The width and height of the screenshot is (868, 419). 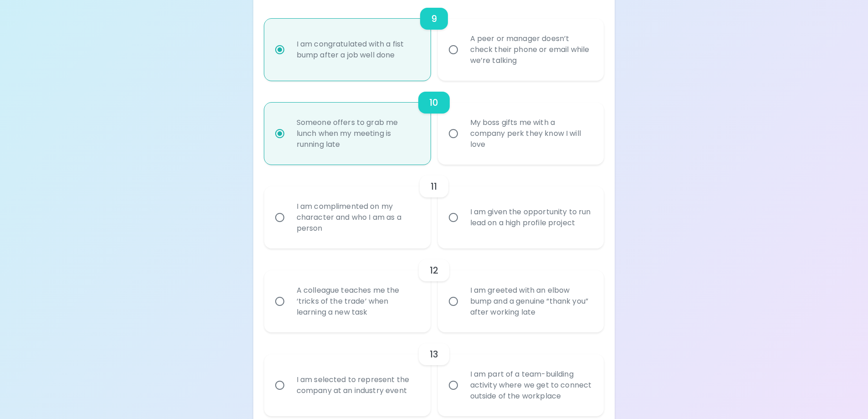 What do you see at coordinates (357, 218) in the screenshot?
I see `div: I am complimented on my character and who I am as a person` at bounding box center [357, 218].